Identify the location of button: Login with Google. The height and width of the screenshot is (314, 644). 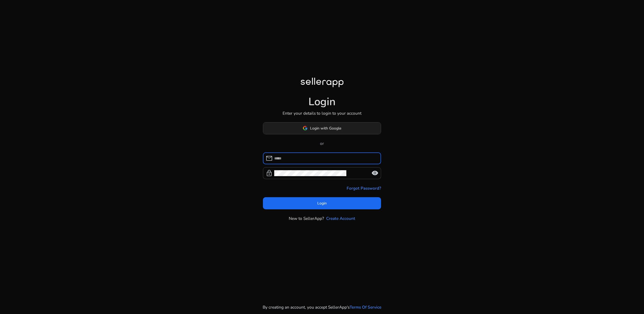
(322, 128).